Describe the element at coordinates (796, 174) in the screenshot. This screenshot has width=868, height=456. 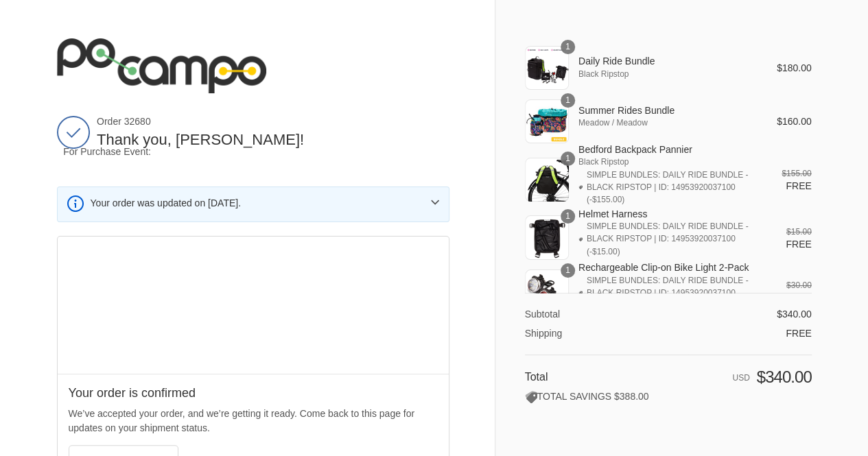
I see `del: $155.00` at that location.